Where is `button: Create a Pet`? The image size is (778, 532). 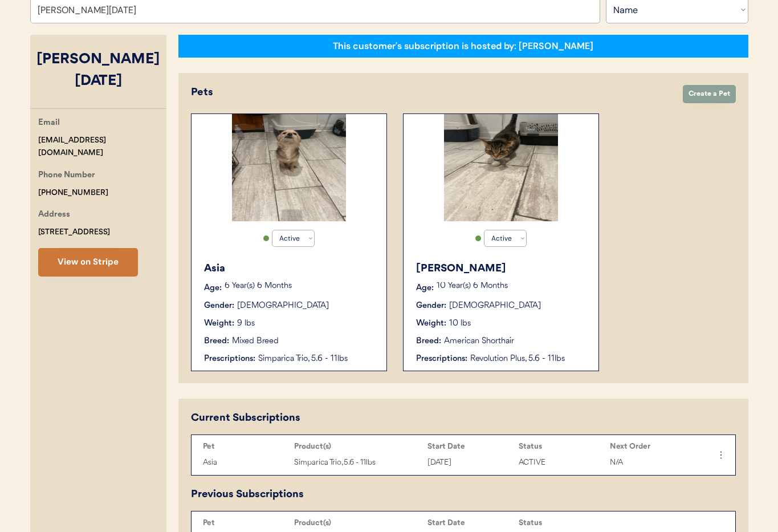
button: Create a Pet is located at coordinates (710, 94).